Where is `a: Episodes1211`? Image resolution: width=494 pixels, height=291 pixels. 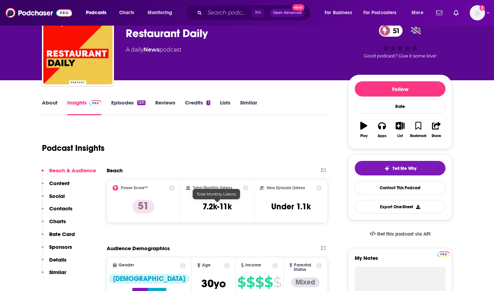 a: Episodes1211 is located at coordinates (128, 107).